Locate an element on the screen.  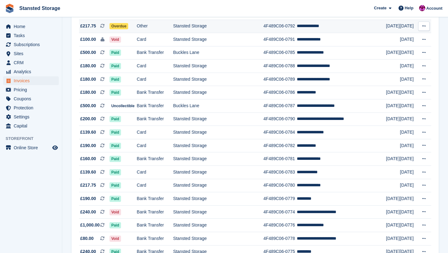
td: 4F489C06-0785 is located at coordinates (280, 53).